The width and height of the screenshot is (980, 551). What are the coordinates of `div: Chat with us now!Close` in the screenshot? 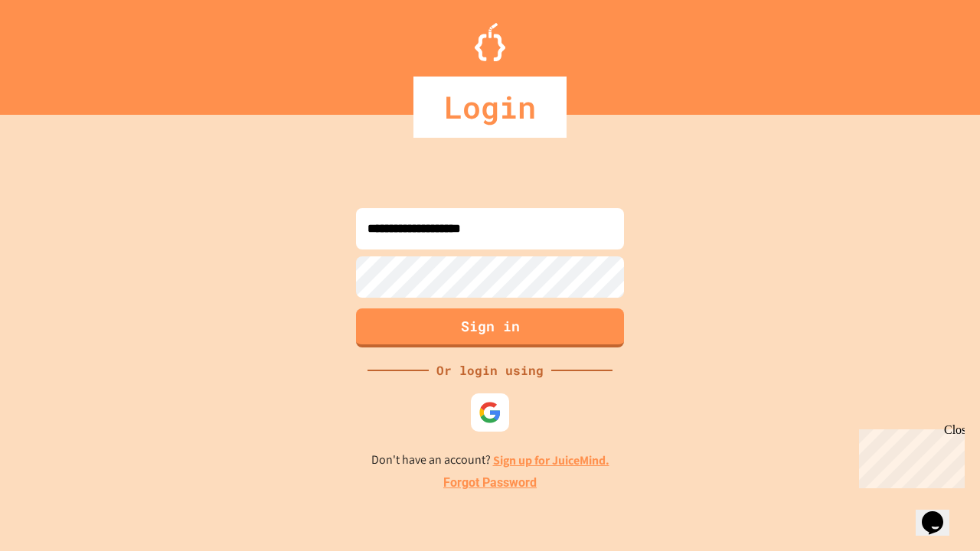 It's located at (55, 52).